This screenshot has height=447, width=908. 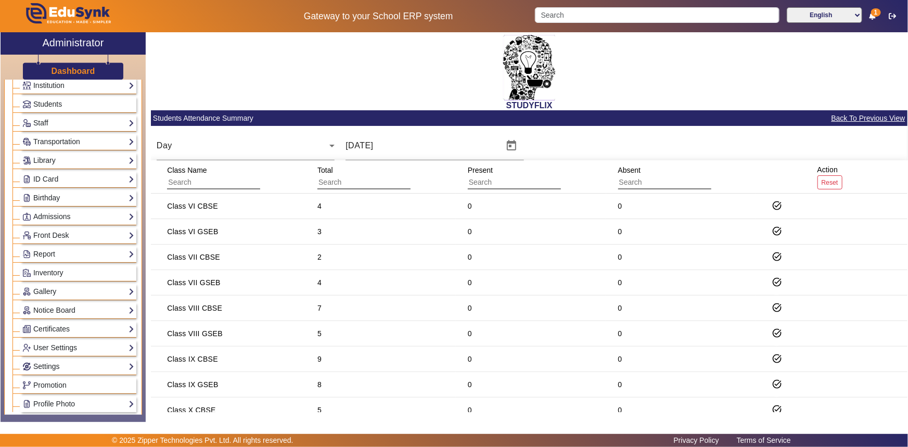 I want to click on div: Class VI CBSE, so click(x=192, y=206).